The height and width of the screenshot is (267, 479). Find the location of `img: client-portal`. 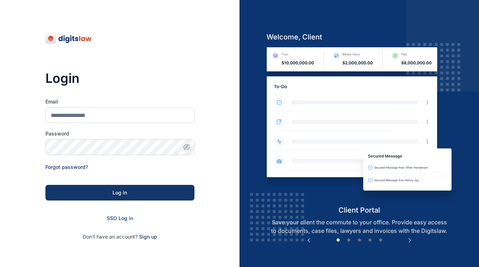

img: client-portal is located at coordinates (359, 126).